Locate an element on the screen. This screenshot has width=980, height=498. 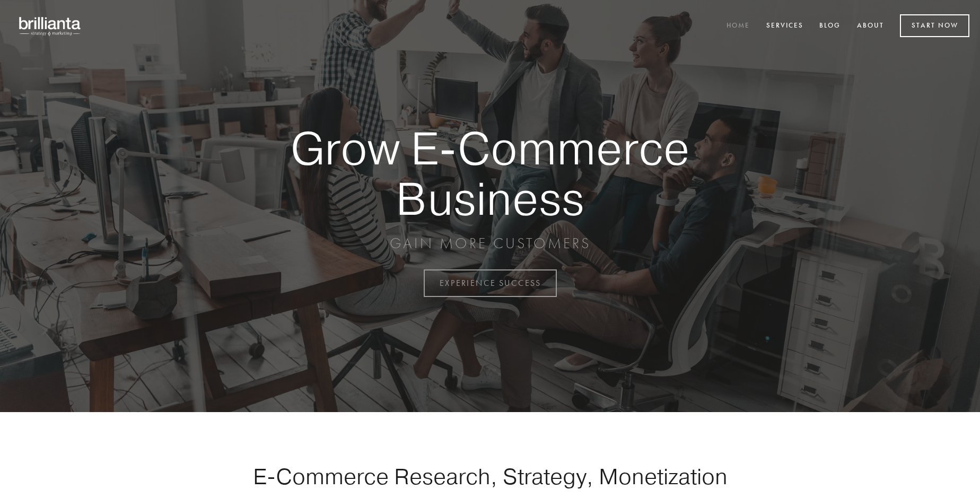
a: Blog is located at coordinates (830, 26).